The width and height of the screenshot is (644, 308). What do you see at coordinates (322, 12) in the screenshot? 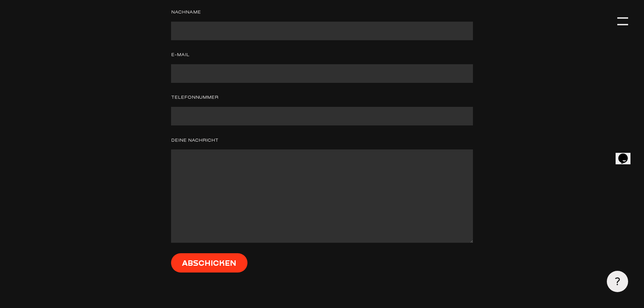
I see `label: Nachname` at bounding box center [322, 12].